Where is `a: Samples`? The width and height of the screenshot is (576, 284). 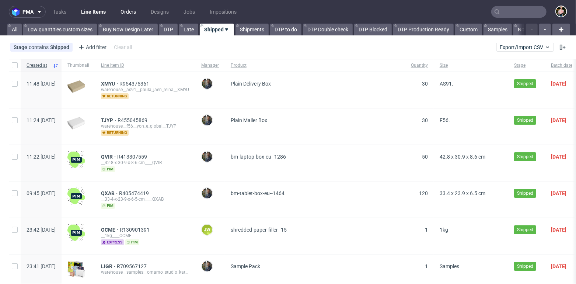 a: Samples is located at coordinates (498, 30).